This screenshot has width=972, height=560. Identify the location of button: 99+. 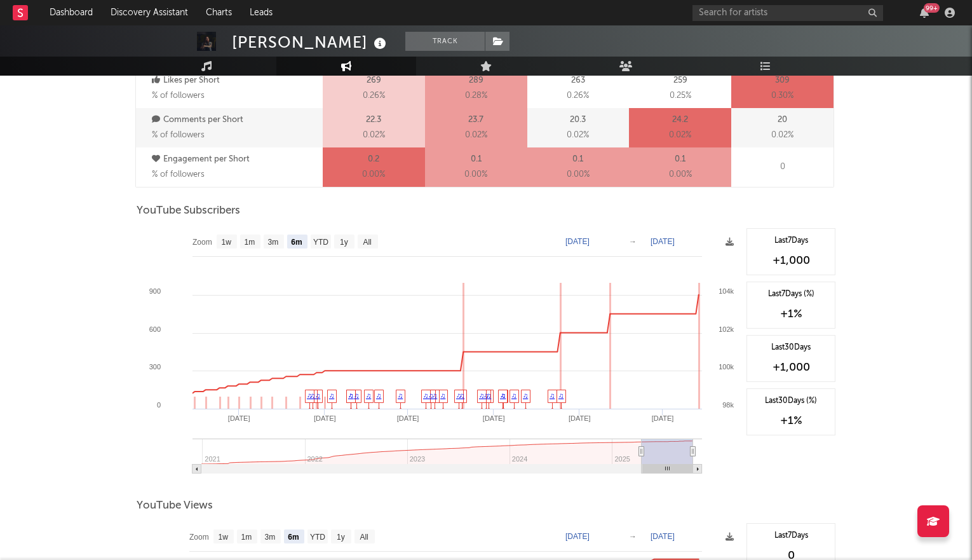
(924, 13).